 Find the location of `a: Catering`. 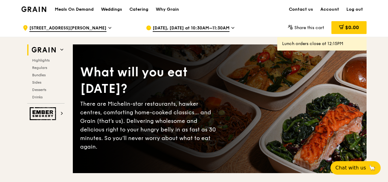

a: Catering is located at coordinates (139, 9).